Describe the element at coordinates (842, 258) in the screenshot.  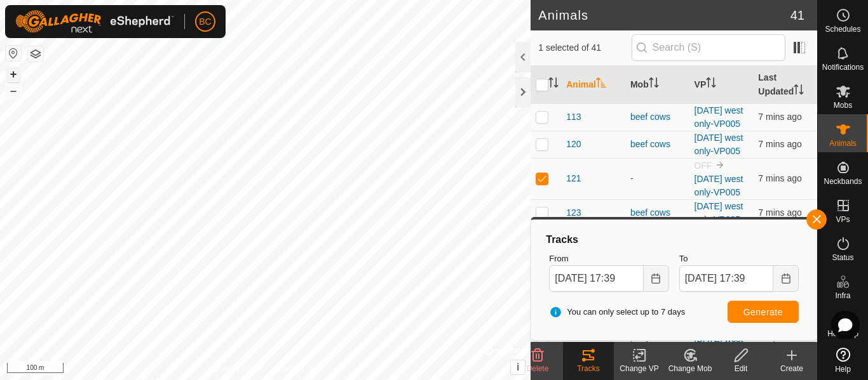
I see `span: Status` at that location.